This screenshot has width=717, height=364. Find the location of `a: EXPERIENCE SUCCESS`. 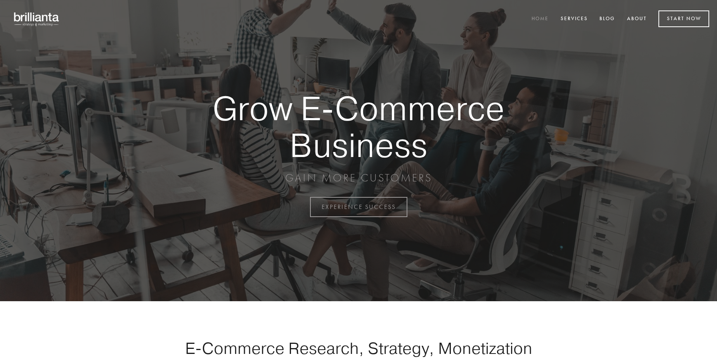

a: EXPERIENCE SUCCESS is located at coordinates (359, 207).